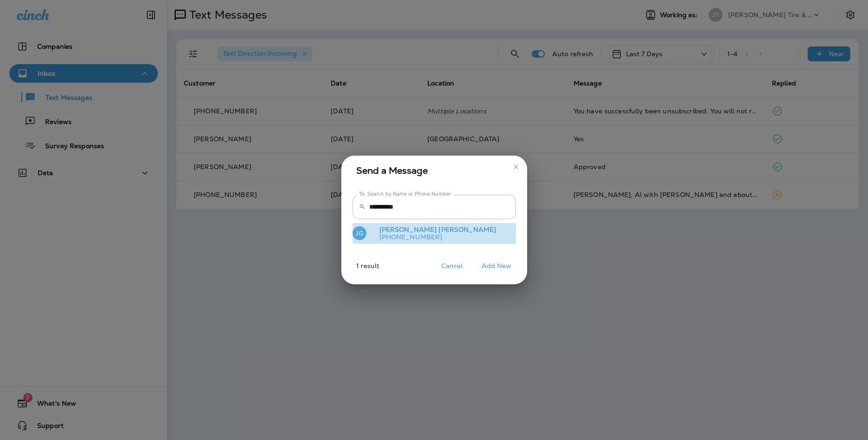  What do you see at coordinates (436, 171) in the screenshot?
I see `span: Send a Message` at bounding box center [436, 171].